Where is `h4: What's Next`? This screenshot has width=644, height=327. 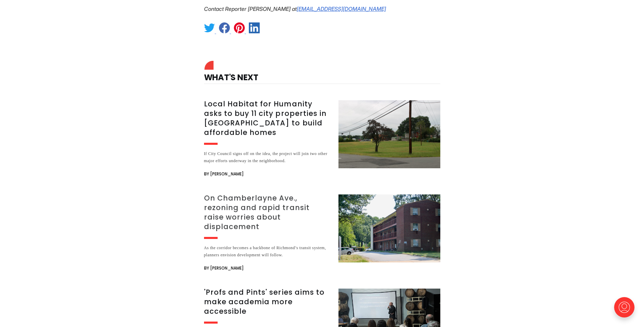 h4: What's Next is located at coordinates (322, 73).